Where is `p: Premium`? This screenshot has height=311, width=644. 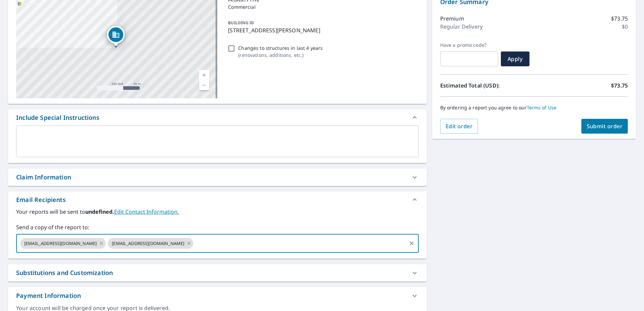
p: Premium is located at coordinates (452, 18).